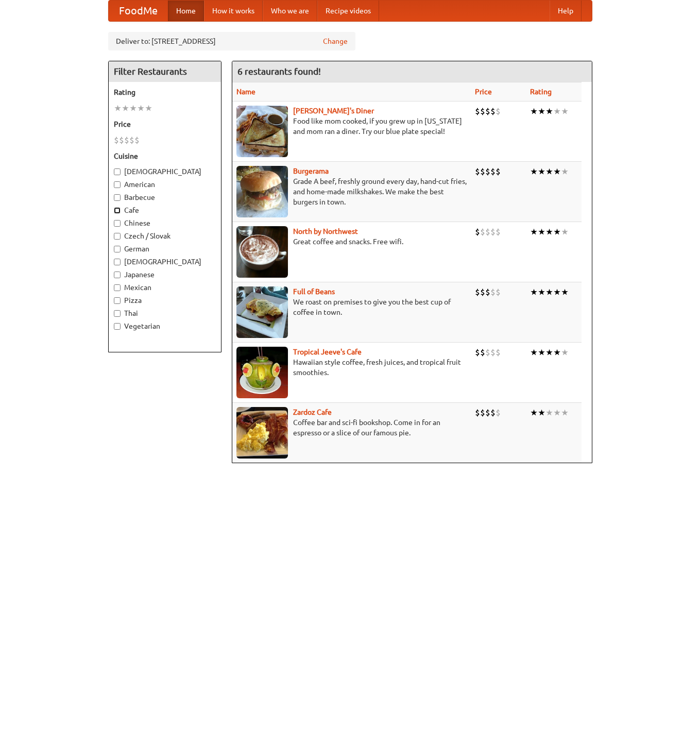 Image resolution: width=700 pixels, height=729 pixels. Describe the element at coordinates (351, 307) in the screenshot. I see `p: We roast on premises to give you the best cup of coffee in town.` at that location.